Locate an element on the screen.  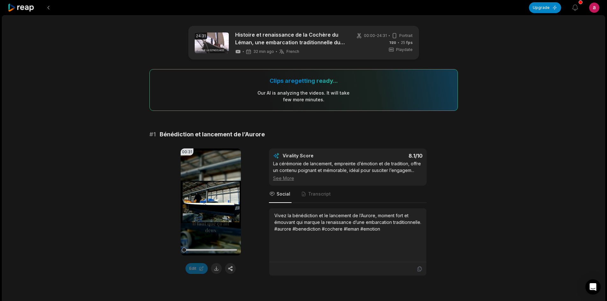
div: Open Intercom Messenger is located at coordinates (593, 287).